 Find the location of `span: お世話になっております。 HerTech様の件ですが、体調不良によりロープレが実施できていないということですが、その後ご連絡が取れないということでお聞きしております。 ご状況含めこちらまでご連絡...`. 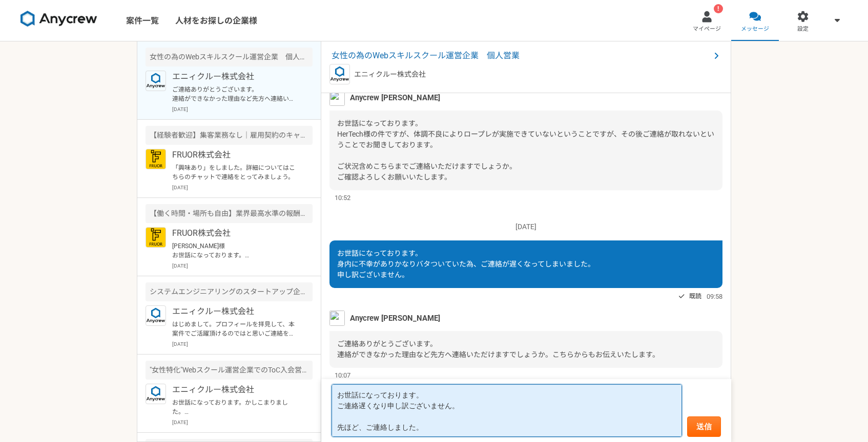

span: お世話になっております。 HerTech様の件ですが、体調不良によりロープレが実施できていないということですが、その後ご連絡が取れないということでお聞きしております。 ご状況含めこちらまでご連絡... is located at coordinates (526, 150).